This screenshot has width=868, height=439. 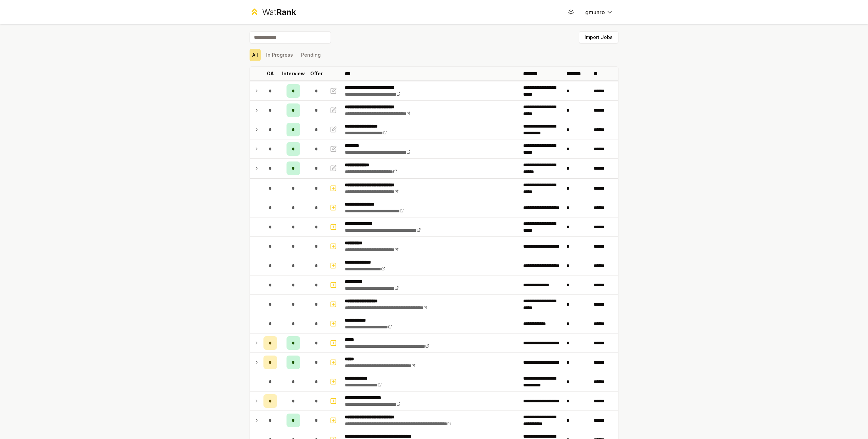 I want to click on p: OA, so click(x=270, y=74).